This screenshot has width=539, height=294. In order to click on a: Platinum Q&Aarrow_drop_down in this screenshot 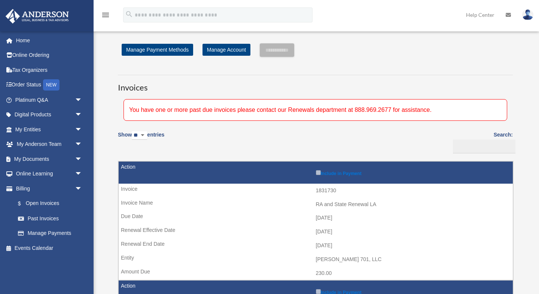, I will do `click(49, 100)`.